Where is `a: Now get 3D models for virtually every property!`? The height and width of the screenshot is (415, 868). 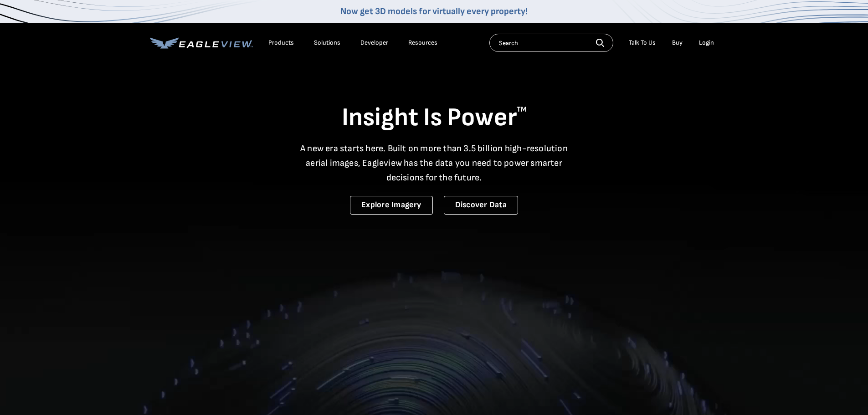
a: Now get 3D models for virtually every property! is located at coordinates (434, 12).